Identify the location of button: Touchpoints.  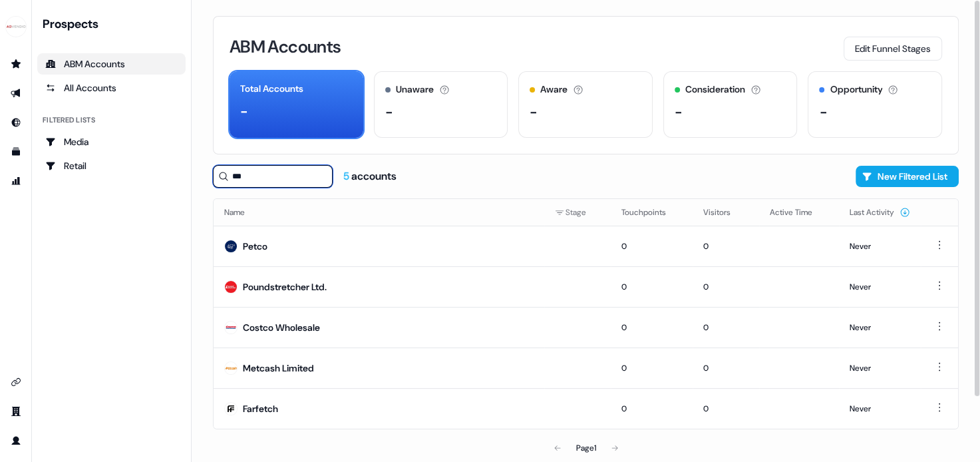
(652, 212).